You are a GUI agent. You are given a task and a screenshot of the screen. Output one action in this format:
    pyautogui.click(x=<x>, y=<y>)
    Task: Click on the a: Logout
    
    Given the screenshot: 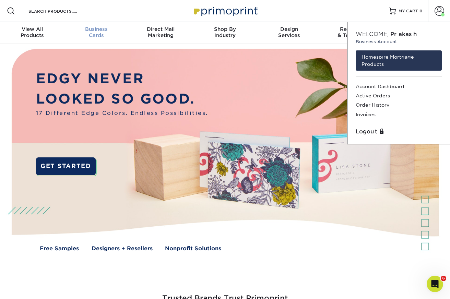 What is the action you would take?
    pyautogui.click(x=398, y=132)
    